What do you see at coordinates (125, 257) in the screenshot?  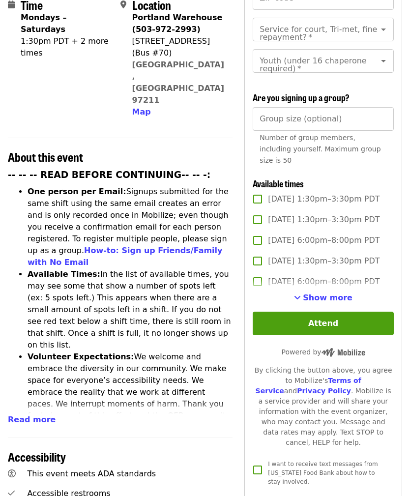 I see `a: How-to: Sign up Friends/Family with No Email` at bounding box center [125, 257].